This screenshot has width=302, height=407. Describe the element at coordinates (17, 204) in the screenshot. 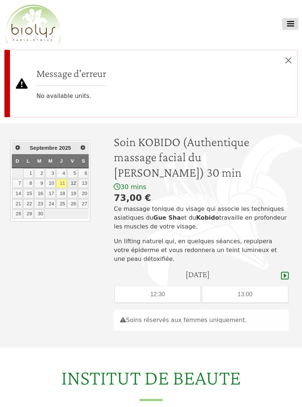

I see `a: 21` at that location.